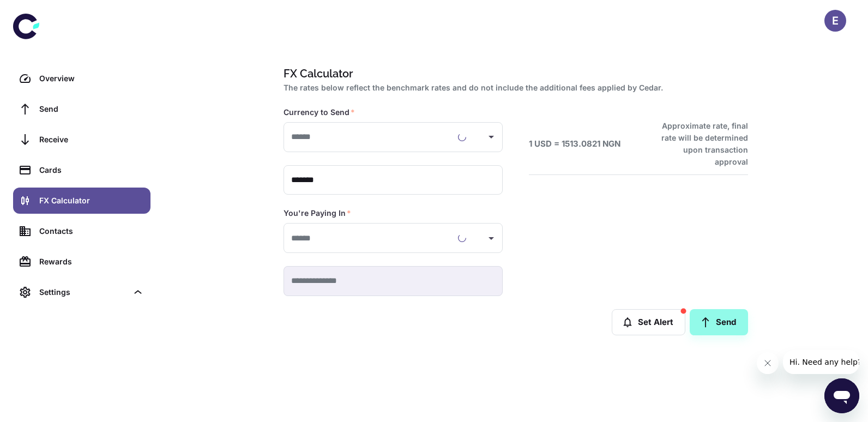 The height and width of the screenshot is (422, 868). What do you see at coordinates (575, 144) in the screenshot?
I see `h6: 1 USD = 1513.0821 NGN` at bounding box center [575, 144].